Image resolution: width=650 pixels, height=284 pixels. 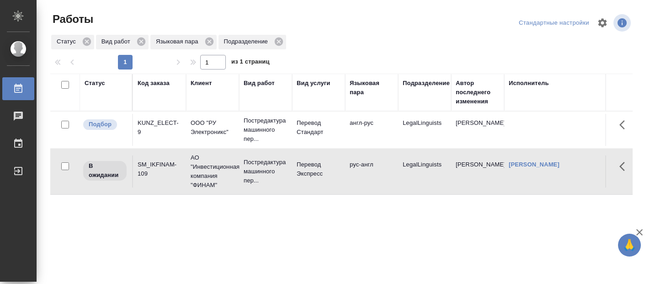 I want to click on td: англ-рус, so click(x=372, y=130).